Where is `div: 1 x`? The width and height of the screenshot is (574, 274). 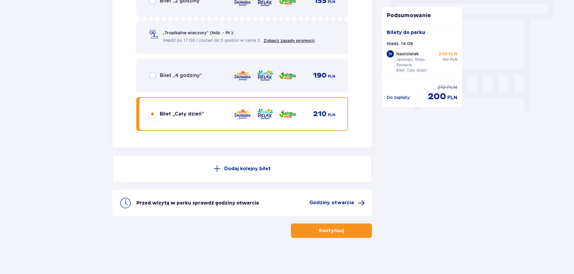 div: 1 x is located at coordinates (390, 54).